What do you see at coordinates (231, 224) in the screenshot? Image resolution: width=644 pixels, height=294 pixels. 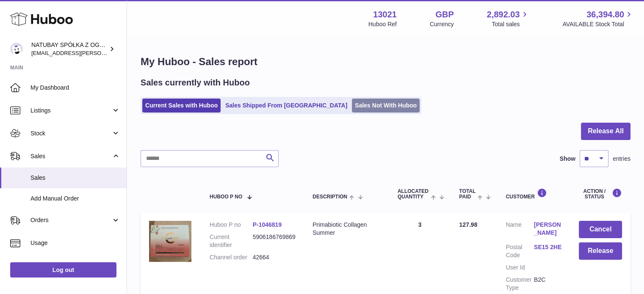 I see `dt: Huboo P no` at bounding box center [231, 224].